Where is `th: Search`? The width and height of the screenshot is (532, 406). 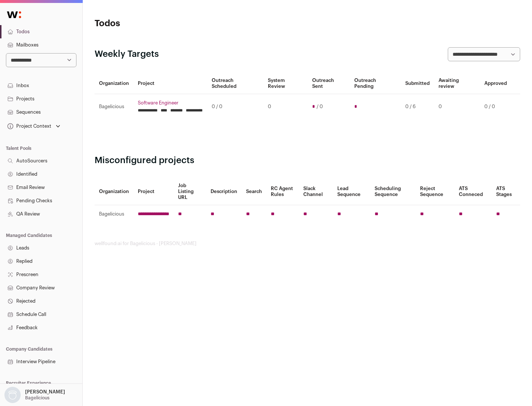
th: Search is located at coordinates (254, 192).